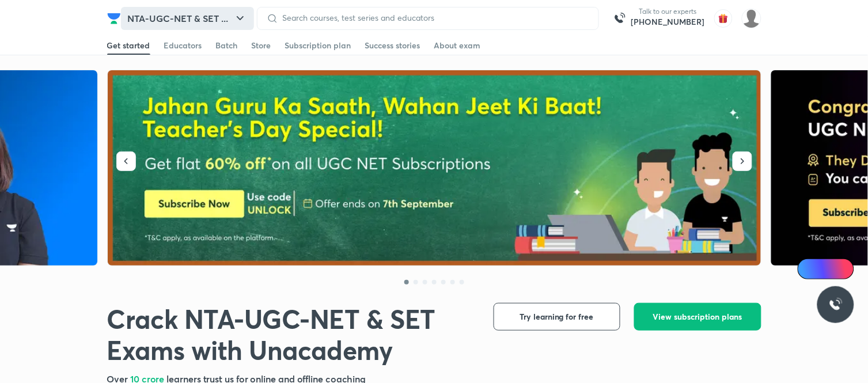 Image resolution: width=868 pixels, height=383 pixels. What do you see at coordinates (393, 46) in the screenshot?
I see `a: Success stories` at bounding box center [393, 46].